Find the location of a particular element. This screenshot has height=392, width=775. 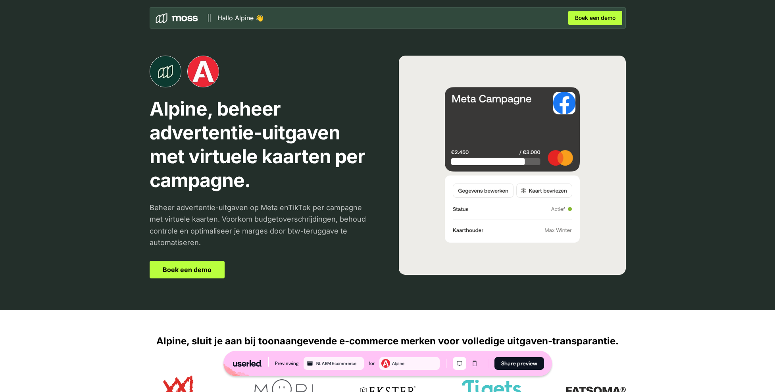

p: Beheer advertentie-uitgaven op Meta enTikTok per campagne met virtuele kaarten. Voorkom budgetove... is located at coordinates (263, 225).